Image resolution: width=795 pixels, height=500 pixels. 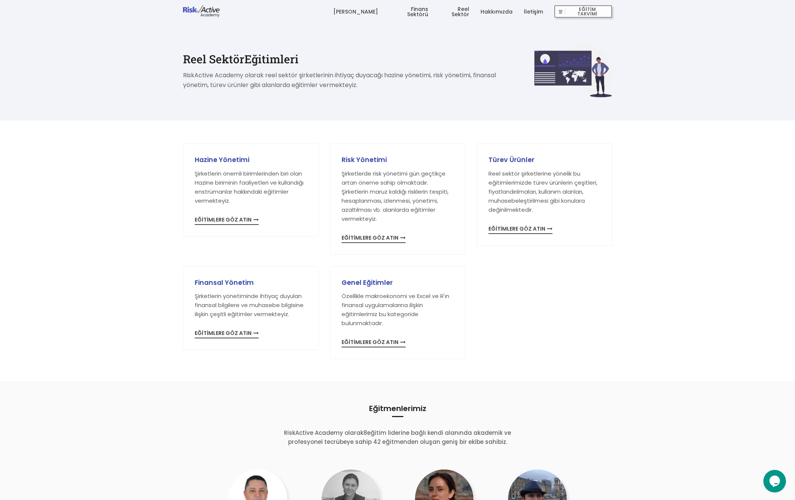 I want to click on p: RiskActive Academy olarak 8 eğitim liderine bağlı kendi alanında akademik ve profesyonel tecrübey..., so click(x=398, y=437).